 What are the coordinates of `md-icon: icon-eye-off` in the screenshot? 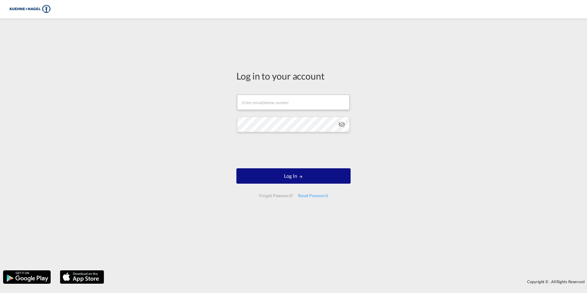 It's located at (341, 124).